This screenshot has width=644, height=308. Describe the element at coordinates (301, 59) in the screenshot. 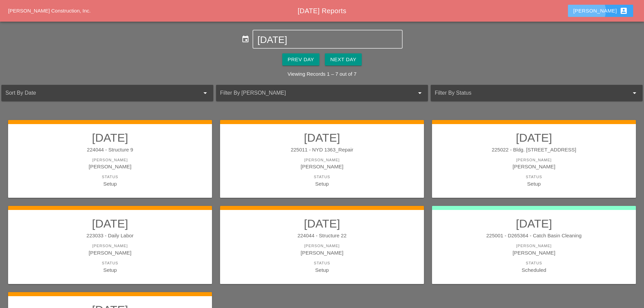

I see `button: Prev Day` at that location.